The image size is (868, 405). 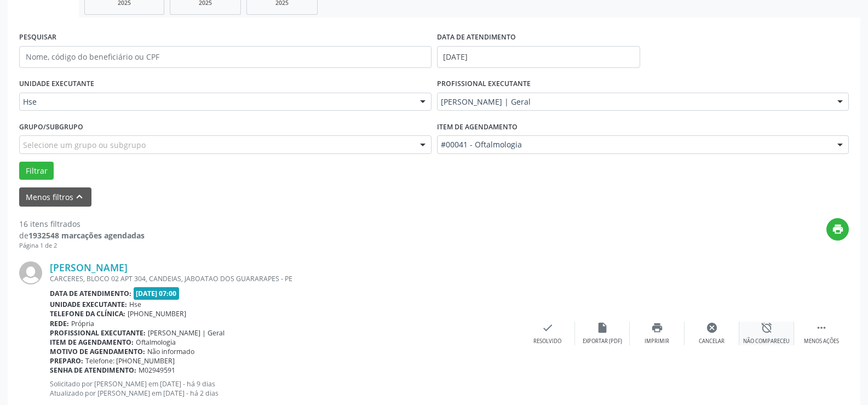 What do you see at coordinates (657, 341) in the screenshot?
I see `div: Imprimir` at bounding box center [657, 341].